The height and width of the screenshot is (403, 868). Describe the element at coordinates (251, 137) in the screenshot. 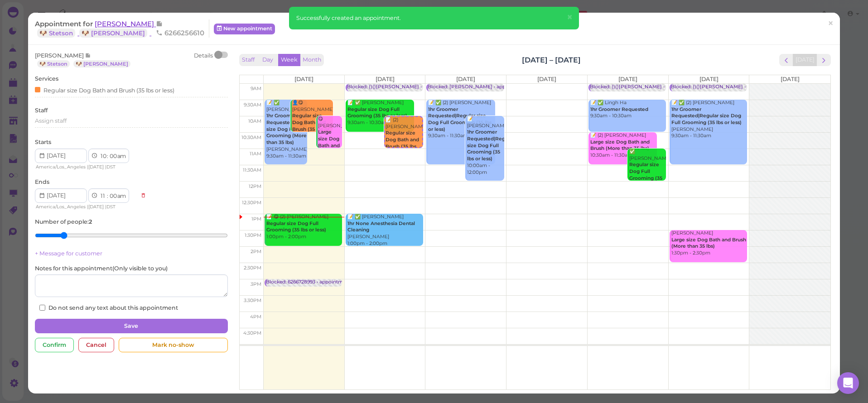

I see `span: 10:30am` at that location.